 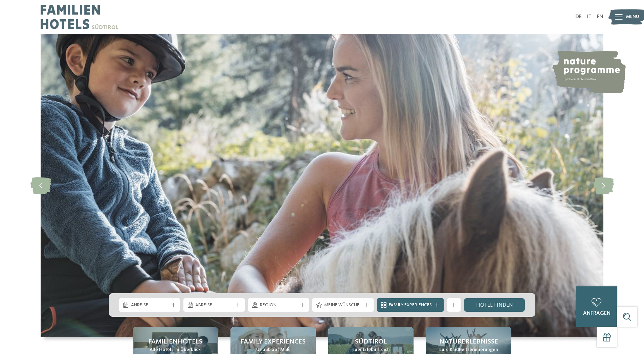 What do you see at coordinates (279, 306) in the screenshot?
I see `span: Region` at bounding box center [279, 306].